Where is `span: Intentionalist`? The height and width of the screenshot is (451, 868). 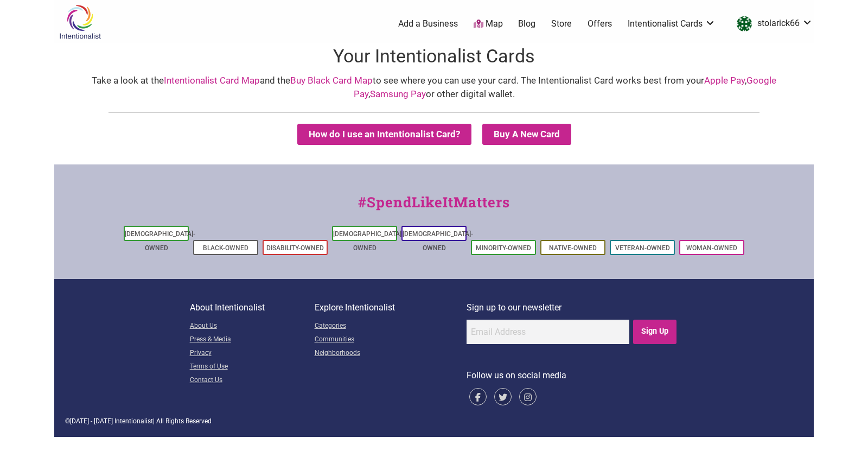 span: Intentionalist is located at coordinates (133, 421).